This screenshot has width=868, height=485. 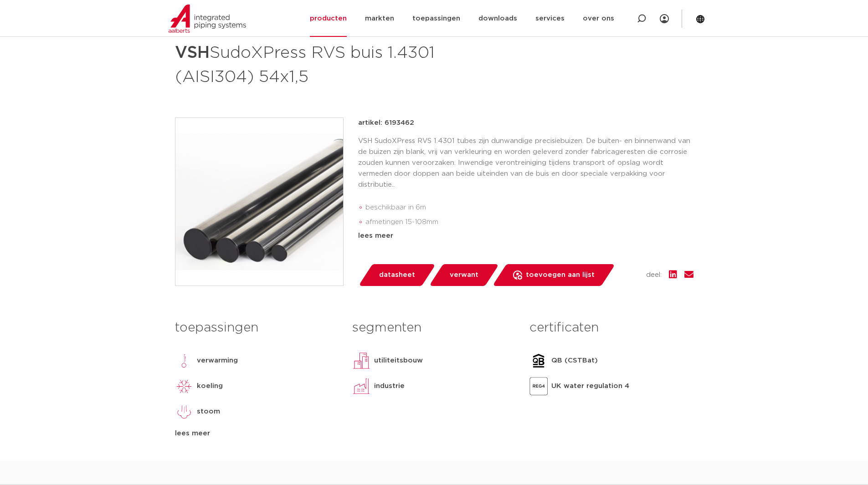 What do you see at coordinates (184, 361) in the screenshot?
I see `img: verwarming` at bounding box center [184, 361].